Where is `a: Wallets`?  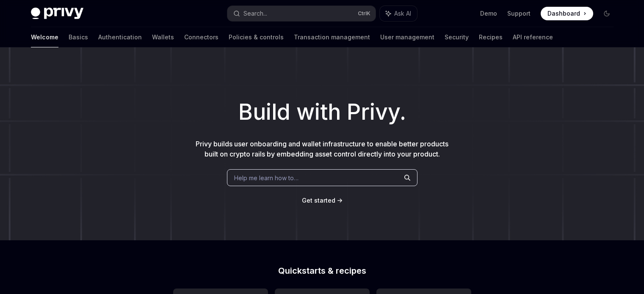 a: Wallets is located at coordinates (163, 37).